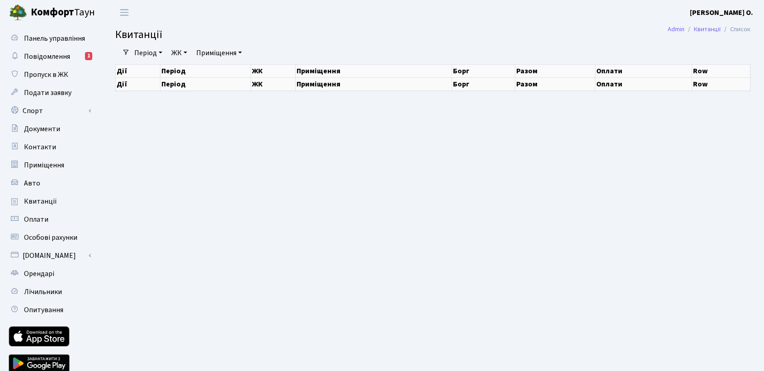 The height and width of the screenshot is (371, 764). I want to click on img: logo.png, so click(18, 13).